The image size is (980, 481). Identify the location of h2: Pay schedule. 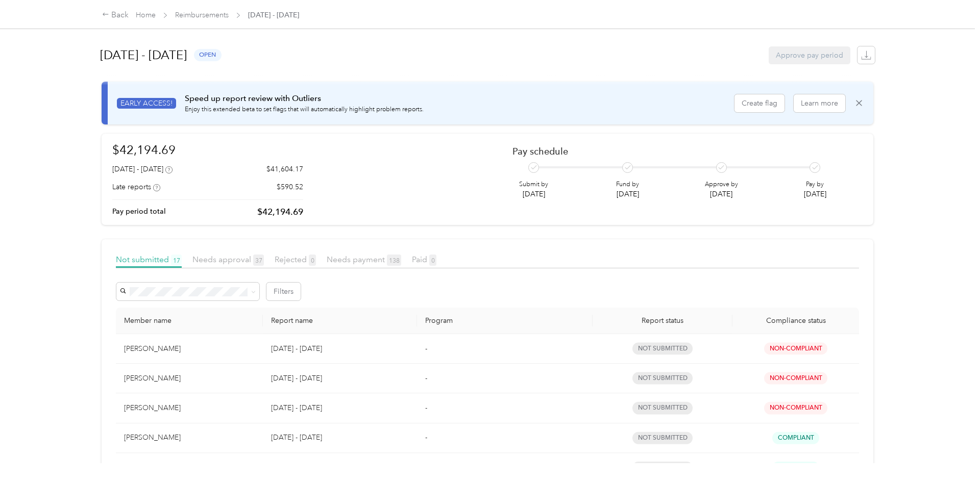
(678, 151).